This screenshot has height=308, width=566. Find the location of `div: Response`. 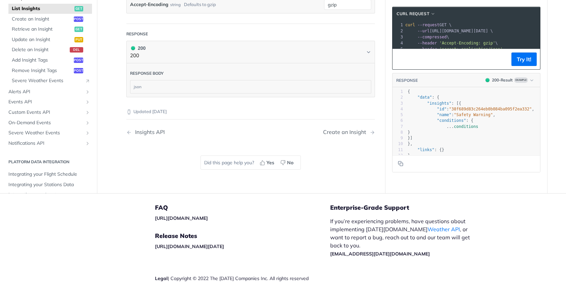

div: Response is located at coordinates (137, 34).